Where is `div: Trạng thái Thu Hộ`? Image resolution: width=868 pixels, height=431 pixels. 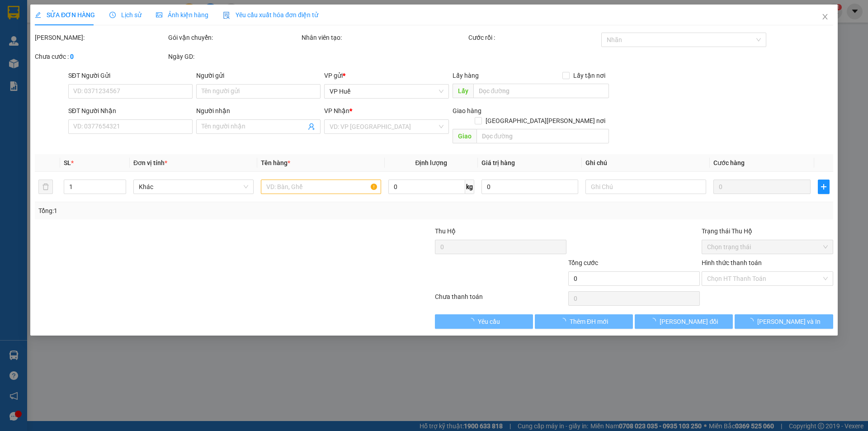 div: Trạng thái Thu Hộ is located at coordinates (767, 231).